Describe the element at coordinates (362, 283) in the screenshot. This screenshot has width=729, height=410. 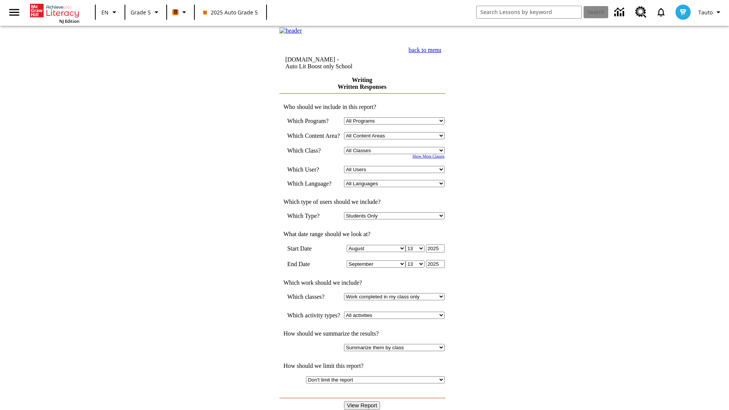
I see `td: Which work should we include?` at that location.